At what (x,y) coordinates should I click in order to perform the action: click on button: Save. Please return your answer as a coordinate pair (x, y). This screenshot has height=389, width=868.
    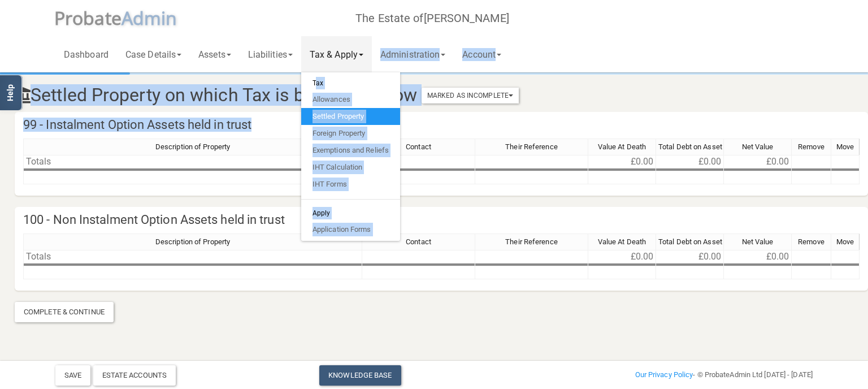
    Looking at the image, I should click on (73, 375).